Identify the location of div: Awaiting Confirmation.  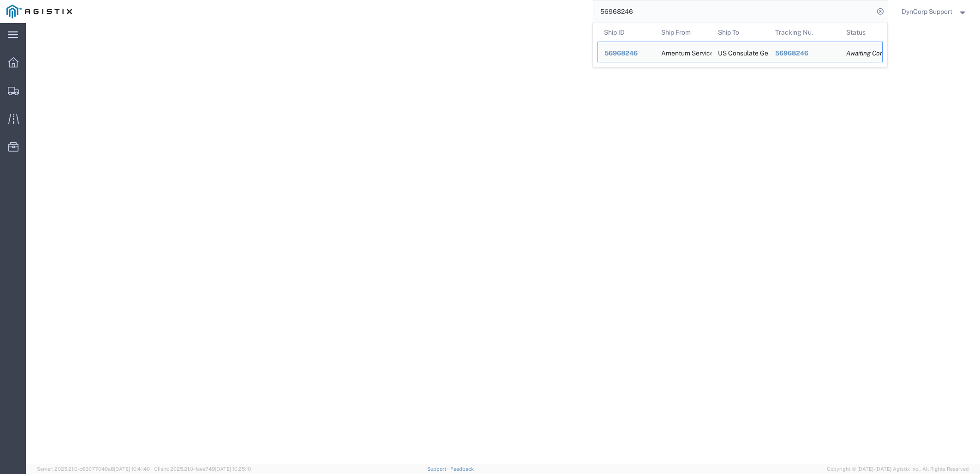
(860, 53).